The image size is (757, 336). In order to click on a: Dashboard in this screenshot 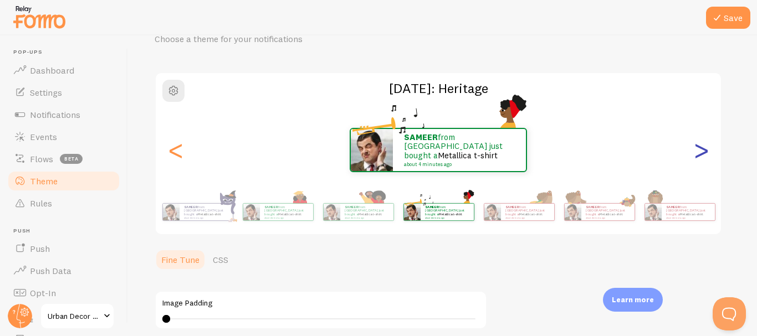, I will do `click(64, 70)`.